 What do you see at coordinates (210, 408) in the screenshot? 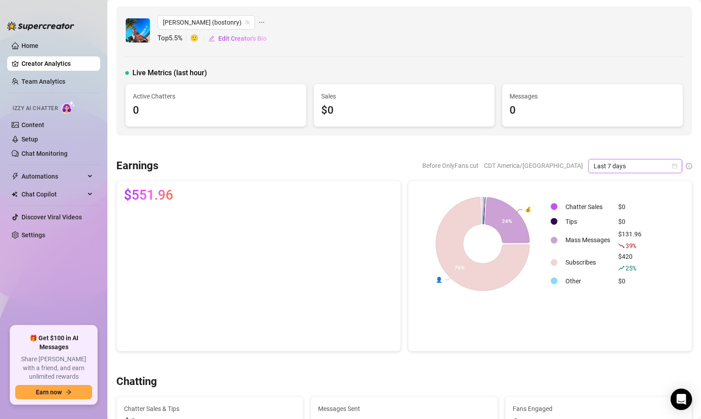
I see `span: Chatter Sales & Tips` at bounding box center [210, 408].